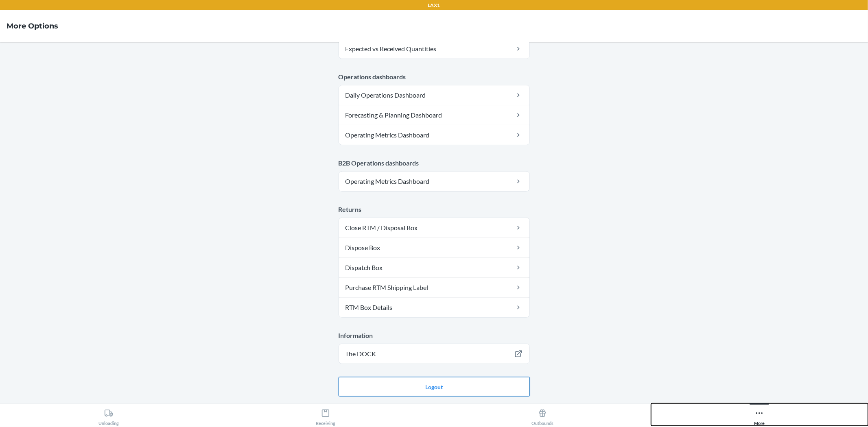 The width and height of the screenshot is (868, 427). Describe the element at coordinates (434, 354) in the screenshot. I see `a: The DOCK` at that location.